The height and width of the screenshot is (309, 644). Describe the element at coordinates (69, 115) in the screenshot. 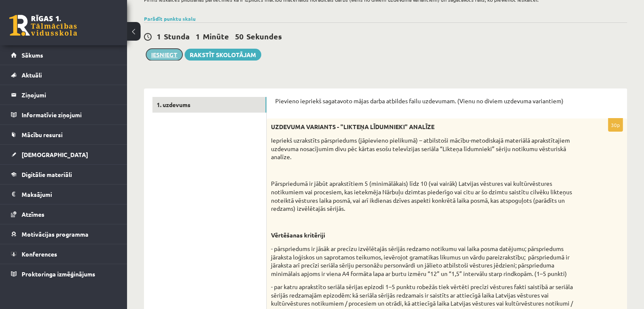

I see `legend: Informatīvie ziņojumi` at that location.